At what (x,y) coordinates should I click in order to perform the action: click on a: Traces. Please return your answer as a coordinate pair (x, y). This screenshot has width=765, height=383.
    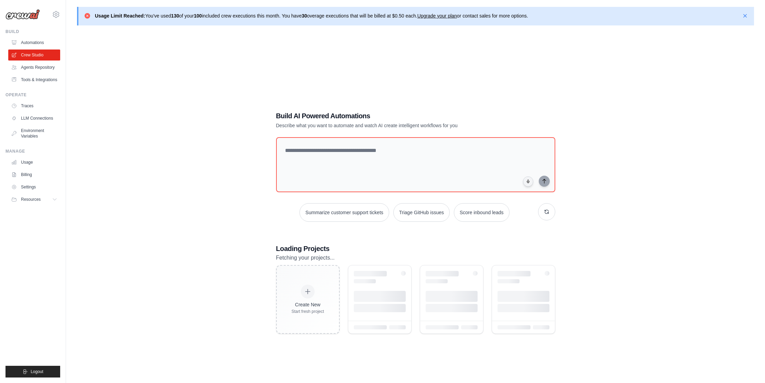
    Looking at the image, I should click on (34, 106).